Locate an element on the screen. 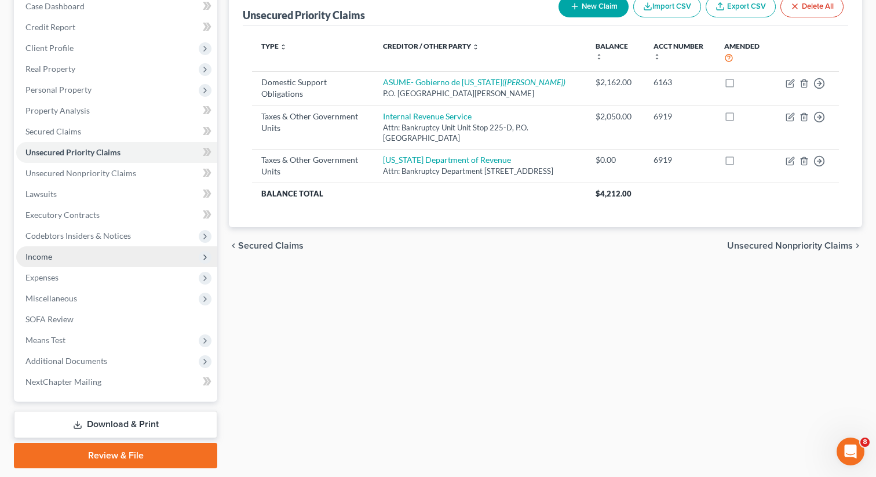  th: Amended is located at coordinates (746, 53).